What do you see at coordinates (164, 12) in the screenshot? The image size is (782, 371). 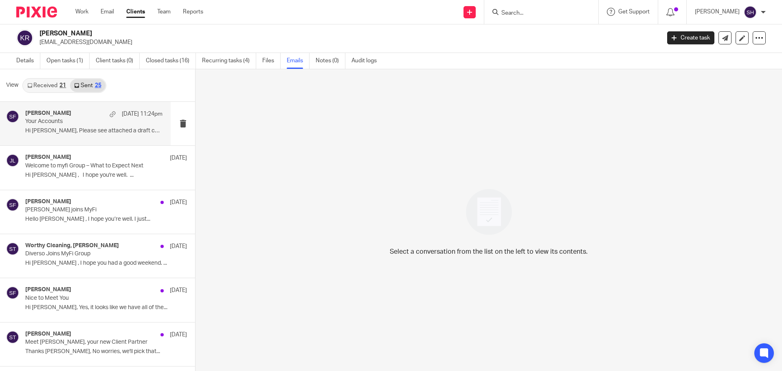 I see `a: Team` at bounding box center [164, 12].